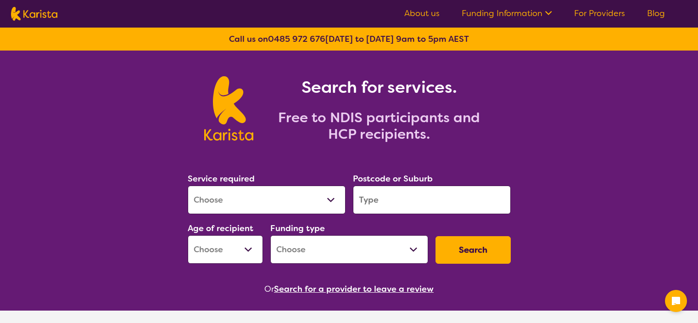 Image resolution: width=698 pixels, height=323 pixels. I want to click on a: About us, so click(422, 13).